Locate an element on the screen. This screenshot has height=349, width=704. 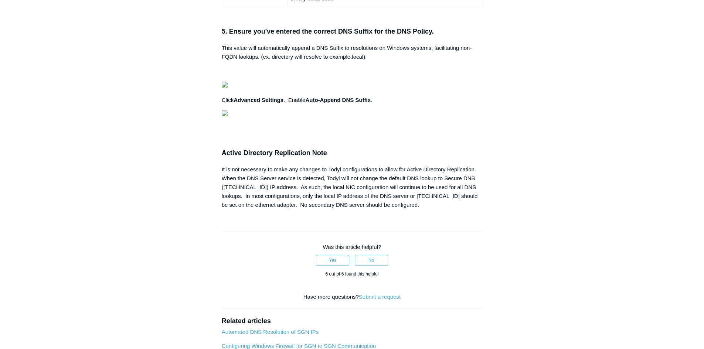
h2: Related articles is located at coordinates (352, 321).